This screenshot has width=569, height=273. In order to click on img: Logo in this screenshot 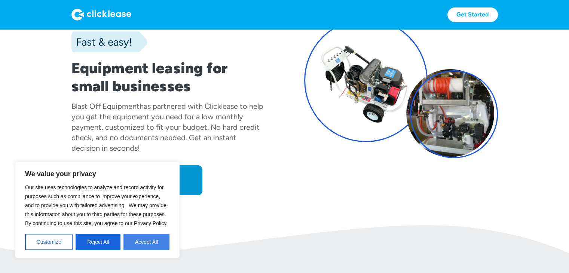, I will do `click(101, 15)`.